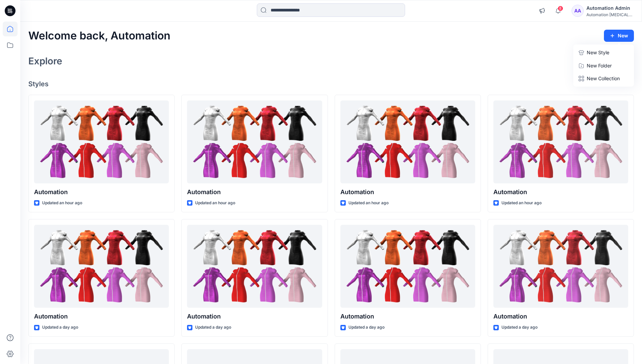  I want to click on div: AA, so click(578, 11).